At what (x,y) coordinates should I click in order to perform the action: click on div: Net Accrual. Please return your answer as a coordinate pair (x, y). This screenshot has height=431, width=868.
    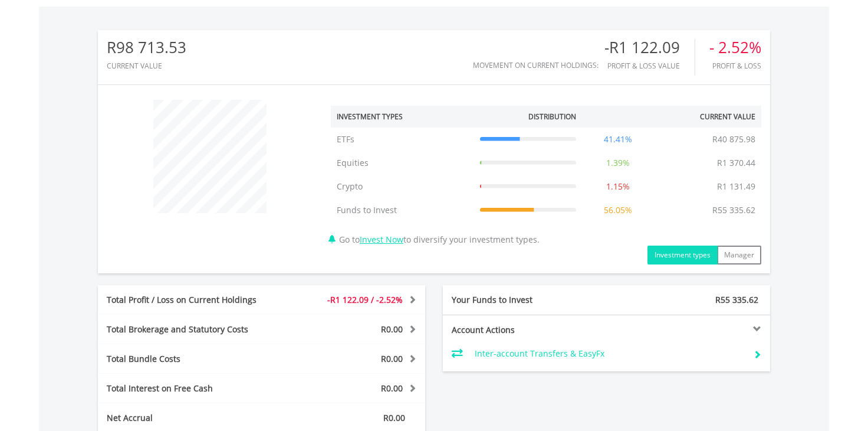
    Looking at the image, I should click on (194, 418).